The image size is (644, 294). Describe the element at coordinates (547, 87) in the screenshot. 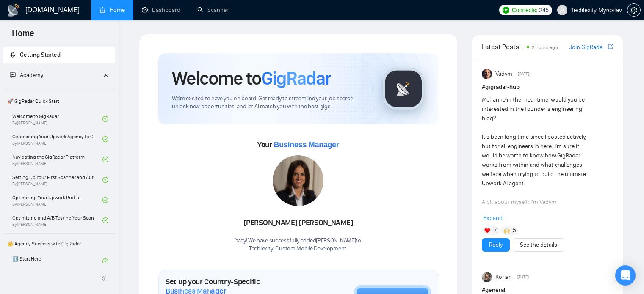

I see `h1: # gigradar-hub` at that location.